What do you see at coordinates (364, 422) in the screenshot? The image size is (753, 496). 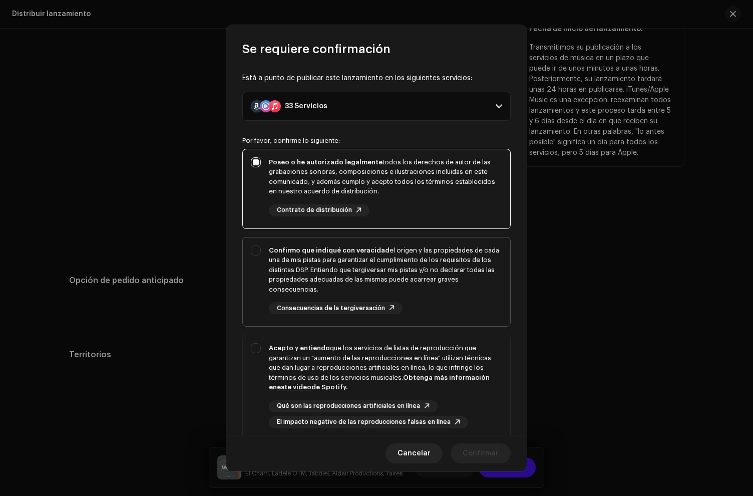 I see `span: El impacto negativo de las reproducciones falsas en línea` at bounding box center [364, 422].